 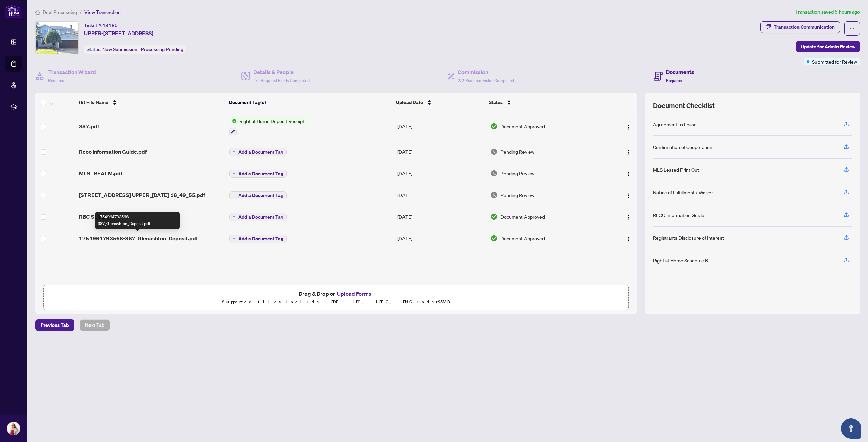 What do you see at coordinates (268, 127) in the screenshot?
I see `button: Status IconRight at Home Deposit Receipt` at bounding box center [268, 127].